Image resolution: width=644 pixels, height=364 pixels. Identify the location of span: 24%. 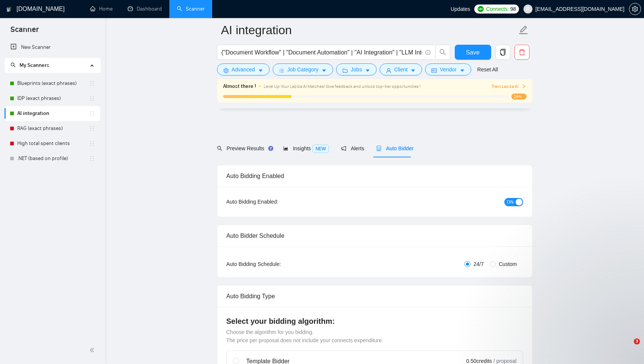
(519, 97).